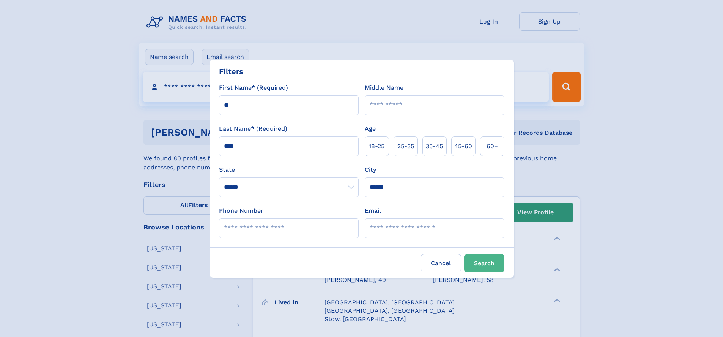 The width and height of the screenshot is (723, 337). What do you see at coordinates (231, 71) in the screenshot?
I see `div: Filters` at bounding box center [231, 71].